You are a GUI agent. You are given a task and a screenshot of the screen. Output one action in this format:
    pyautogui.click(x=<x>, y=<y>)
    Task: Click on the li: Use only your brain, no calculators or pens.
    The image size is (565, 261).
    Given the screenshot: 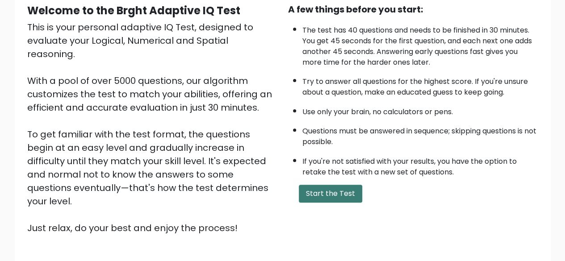 What is the action you would take?
    pyautogui.click(x=420, y=110)
    